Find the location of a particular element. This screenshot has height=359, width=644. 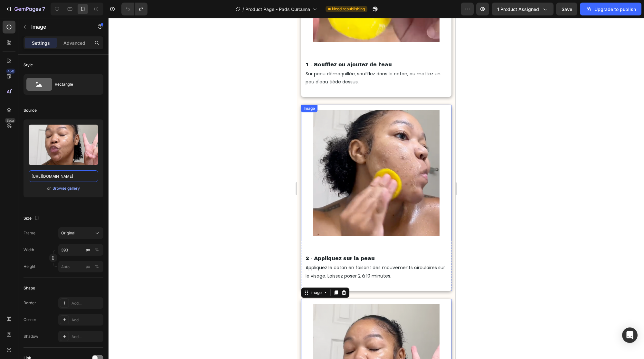

label: Width is located at coordinates (29, 250).